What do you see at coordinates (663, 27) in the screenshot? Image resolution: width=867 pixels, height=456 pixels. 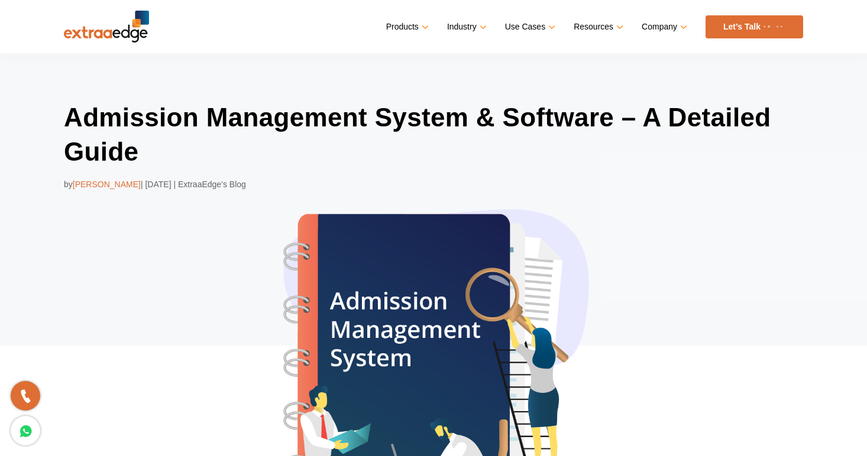 I see `a: Company` at bounding box center [663, 27].